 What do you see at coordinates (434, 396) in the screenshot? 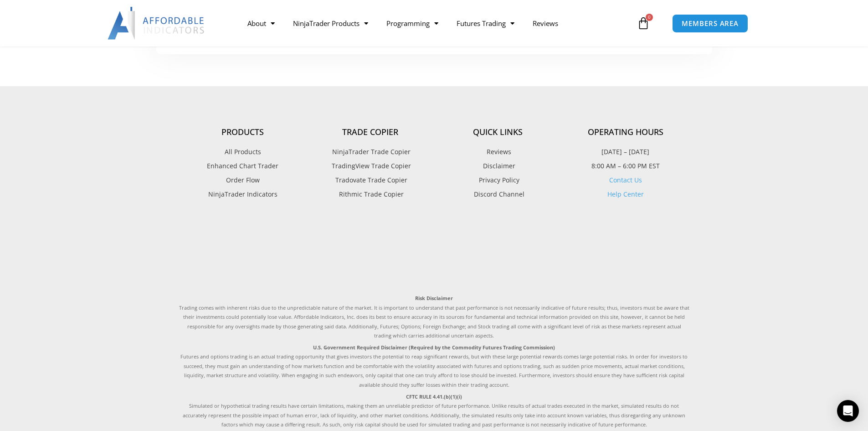
I see `strong: CFTC RULE 4.41.(b)(1)(i)` at bounding box center [434, 396].